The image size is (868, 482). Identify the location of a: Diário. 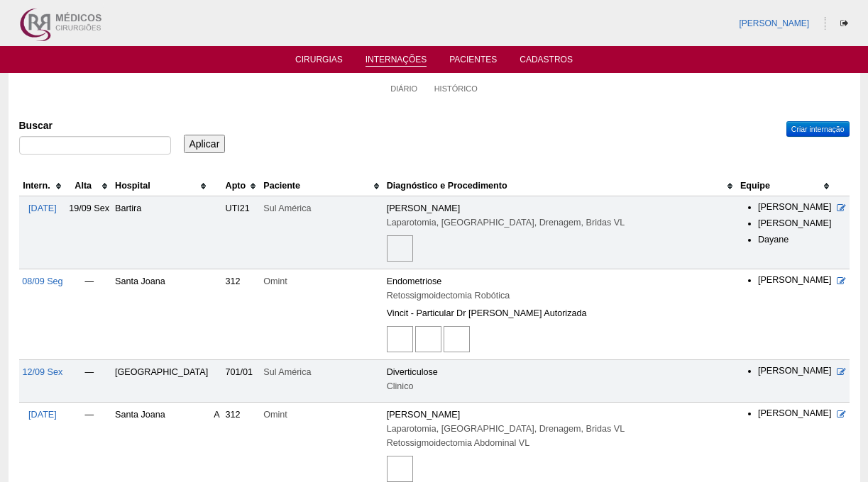
(404, 89).